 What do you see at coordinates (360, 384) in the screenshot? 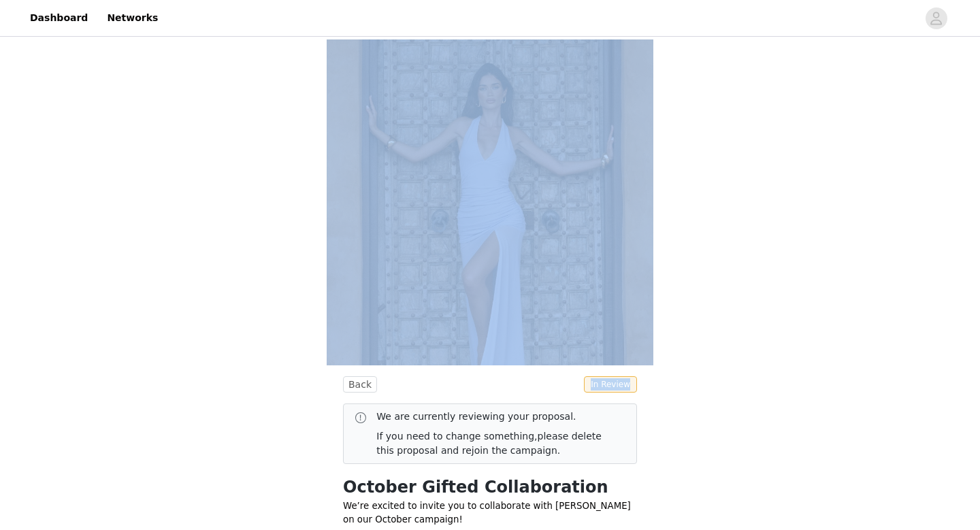
I see `button: Back` at bounding box center [360, 384].